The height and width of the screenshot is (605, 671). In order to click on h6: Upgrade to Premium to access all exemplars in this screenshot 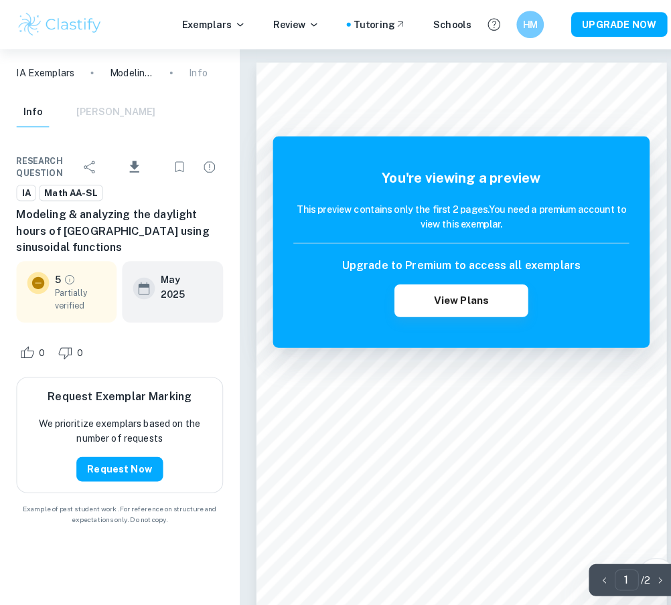, I will do `click(453, 260)`.